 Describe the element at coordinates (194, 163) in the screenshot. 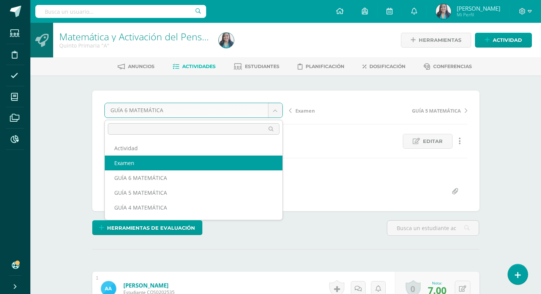

I see `div: Examen` at that location.